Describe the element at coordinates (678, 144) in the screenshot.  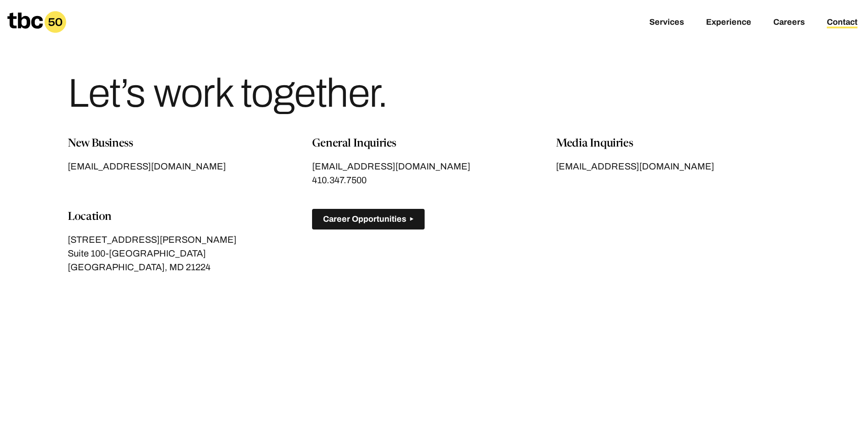
I see `p: Media Inquiries` at that location.